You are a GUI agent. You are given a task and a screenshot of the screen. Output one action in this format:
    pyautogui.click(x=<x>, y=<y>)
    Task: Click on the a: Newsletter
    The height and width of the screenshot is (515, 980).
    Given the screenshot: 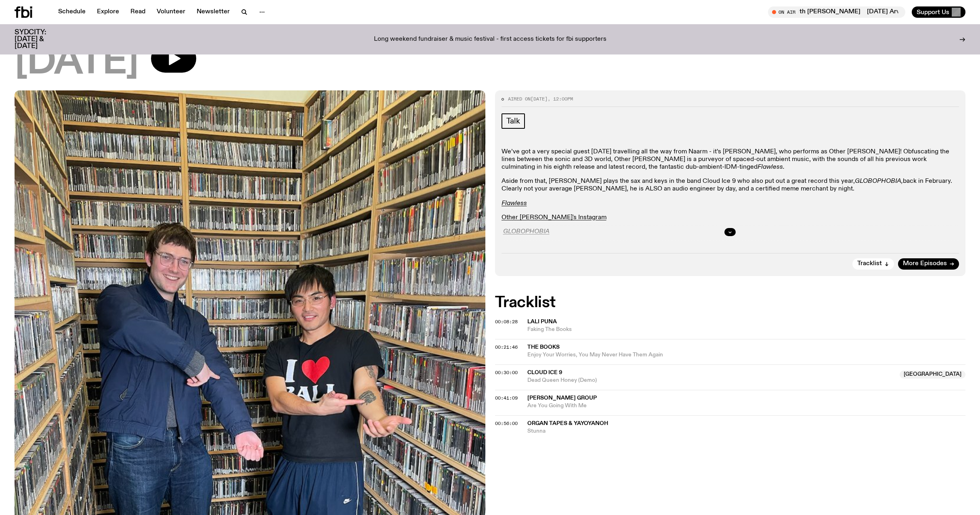 What is the action you would take?
    pyautogui.click(x=213, y=12)
    